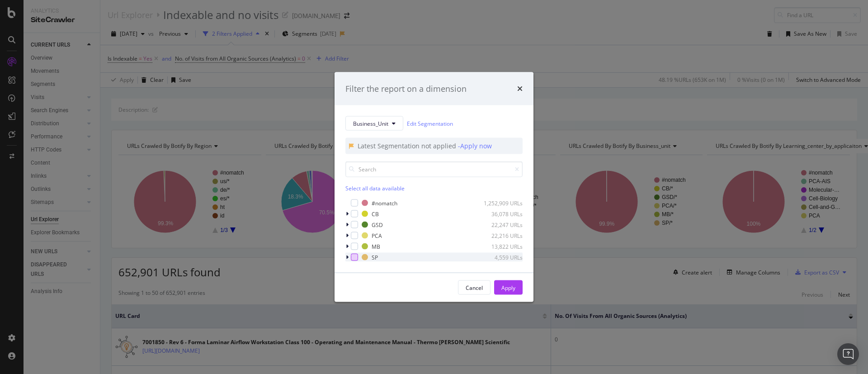  I want to click on input: Search, so click(434, 169).